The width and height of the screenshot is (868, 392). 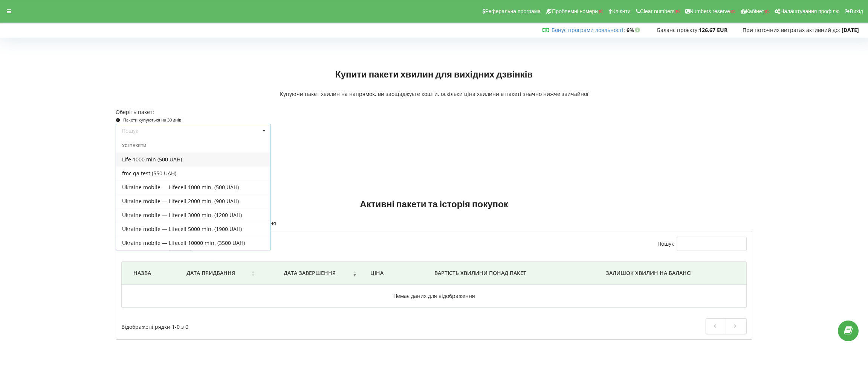 What do you see at coordinates (621, 12) in the screenshot?
I see `span: Клієнти` at bounding box center [621, 12].